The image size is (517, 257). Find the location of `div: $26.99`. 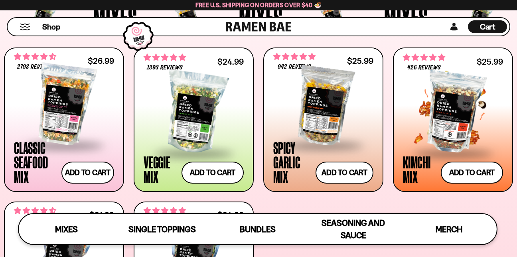

div: $26.99 is located at coordinates (101, 61).